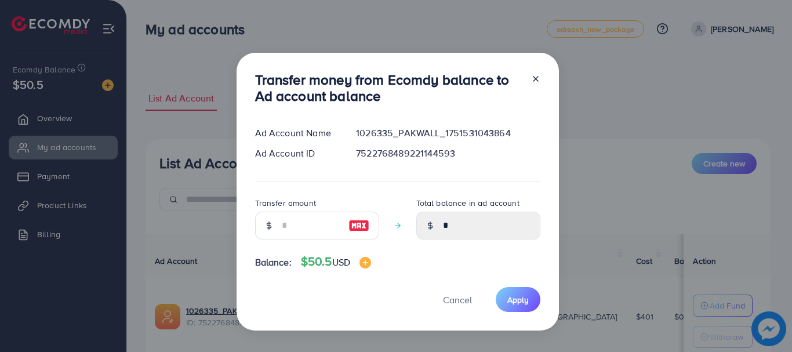 This screenshot has width=792, height=352. What do you see at coordinates (336, 261) in the screenshot?
I see `h4: $50.5` at bounding box center [336, 261].